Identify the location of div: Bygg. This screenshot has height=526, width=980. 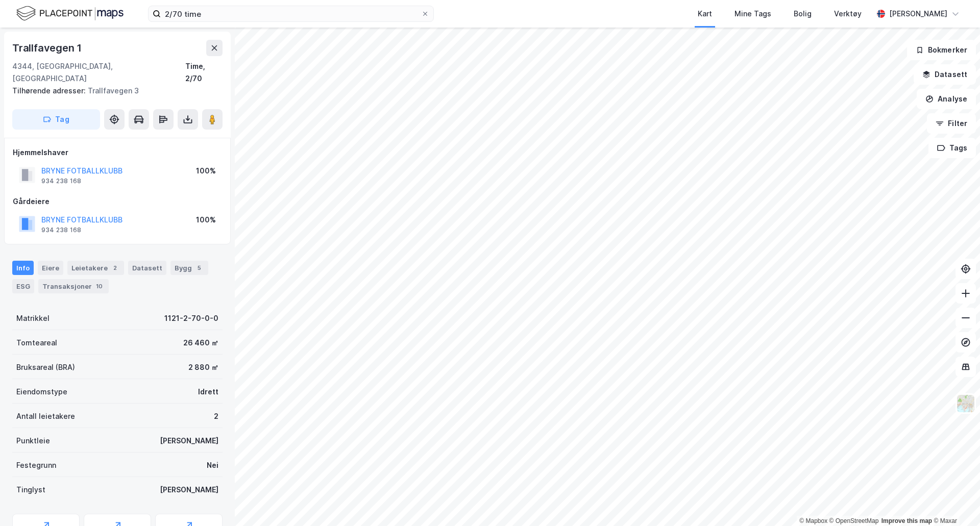
(189, 268).